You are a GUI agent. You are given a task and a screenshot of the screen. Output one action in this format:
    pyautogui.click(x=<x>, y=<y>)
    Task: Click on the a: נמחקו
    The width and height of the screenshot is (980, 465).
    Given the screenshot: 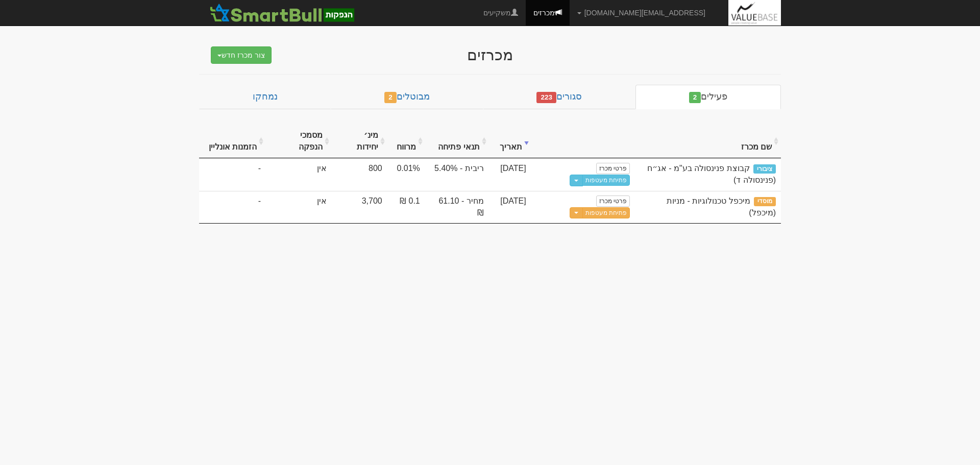 What is the action you would take?
    pyautogui.click(x=265, y=97)
    